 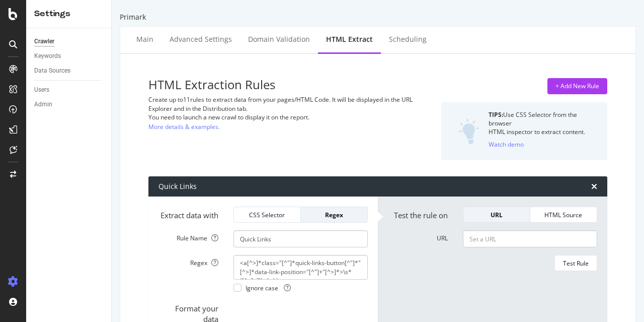 I want to click on div: Data Sources, so click(x=52, y=70).